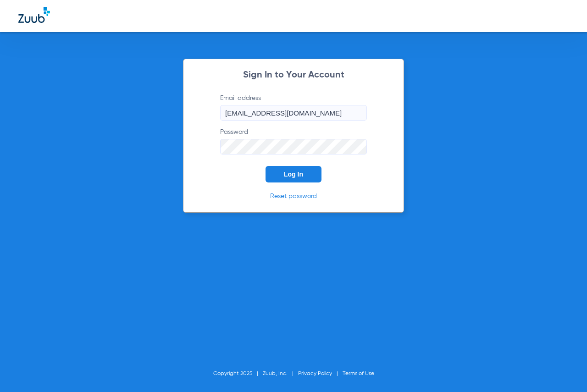 The image size is (587, 392). I want to click on a: Terms of Use, so click(358, 374).